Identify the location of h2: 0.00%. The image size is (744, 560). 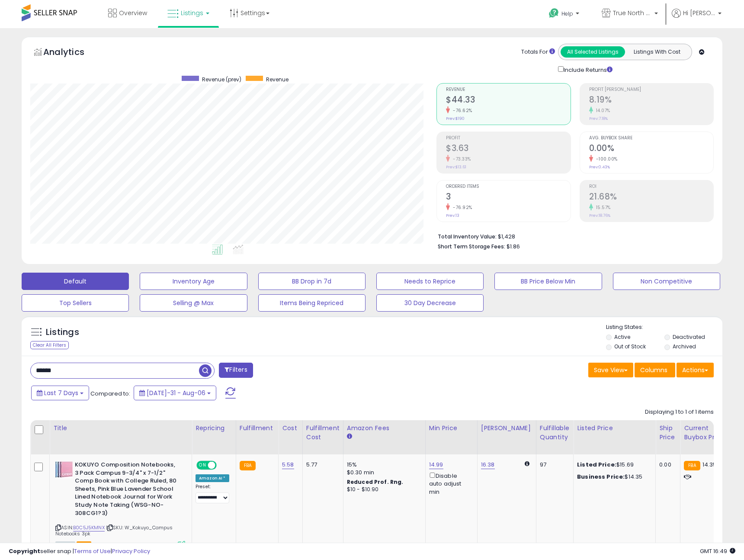
(651, 148).